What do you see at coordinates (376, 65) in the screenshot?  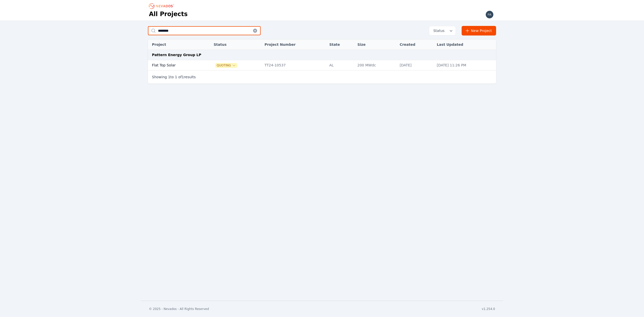 I see `td: 200 MWdc` at bounding box center [376, 65].